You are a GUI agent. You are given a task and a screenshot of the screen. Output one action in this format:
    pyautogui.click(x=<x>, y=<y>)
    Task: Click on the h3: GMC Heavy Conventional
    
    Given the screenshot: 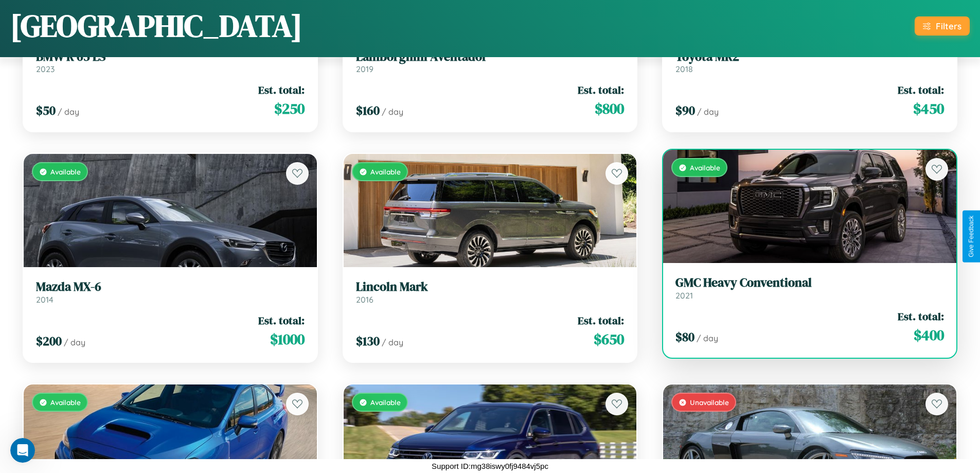 What is the action you would take?
    pyautogui.click(x=810, y=282)
    